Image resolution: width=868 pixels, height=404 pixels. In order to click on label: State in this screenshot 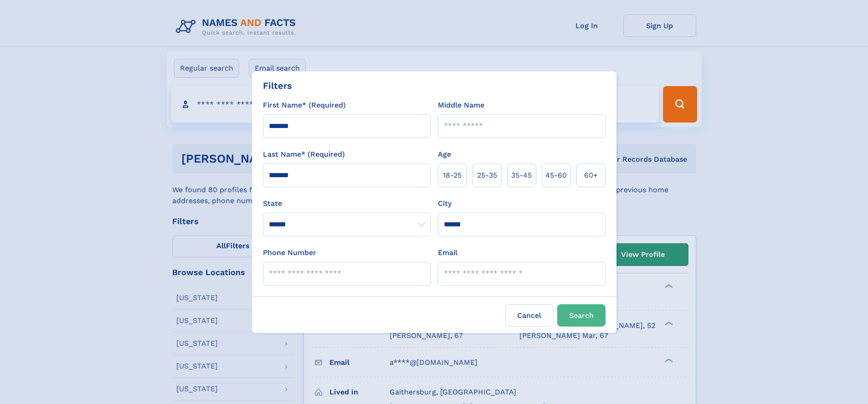, I will do `click(347, 203)`.